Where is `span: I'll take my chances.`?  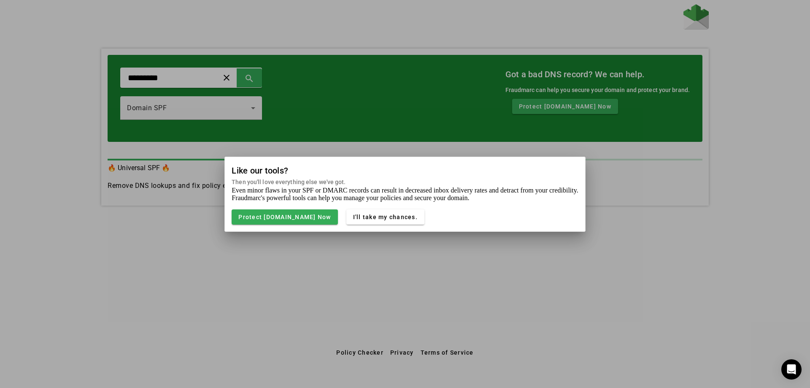
span: I'll take my chances. is located at coordinates (385, 217).